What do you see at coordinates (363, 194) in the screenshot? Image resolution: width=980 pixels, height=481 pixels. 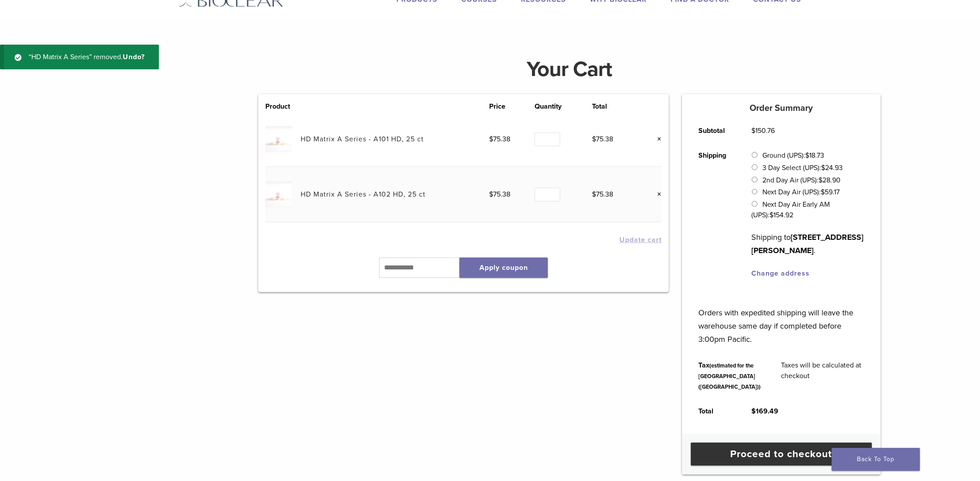 I see `a: HD Matrix A Series - A102 HD, 25 ct` at bounding box center [363, 194].